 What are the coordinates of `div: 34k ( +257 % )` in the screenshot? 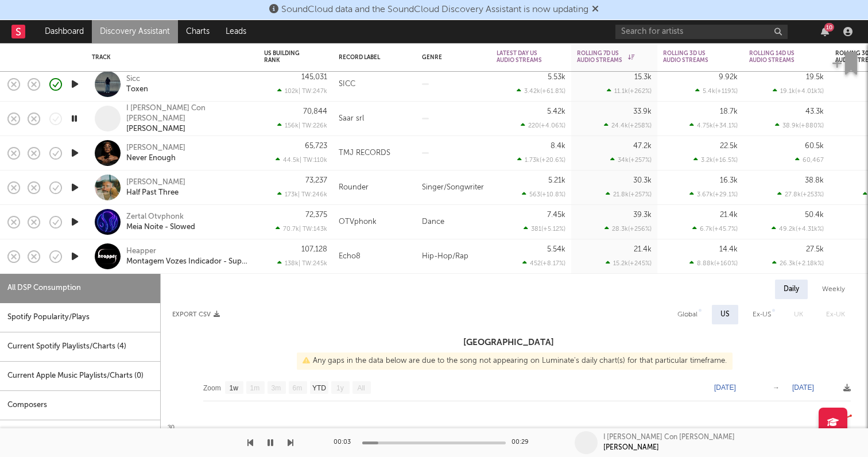 It's located at (631, 159).